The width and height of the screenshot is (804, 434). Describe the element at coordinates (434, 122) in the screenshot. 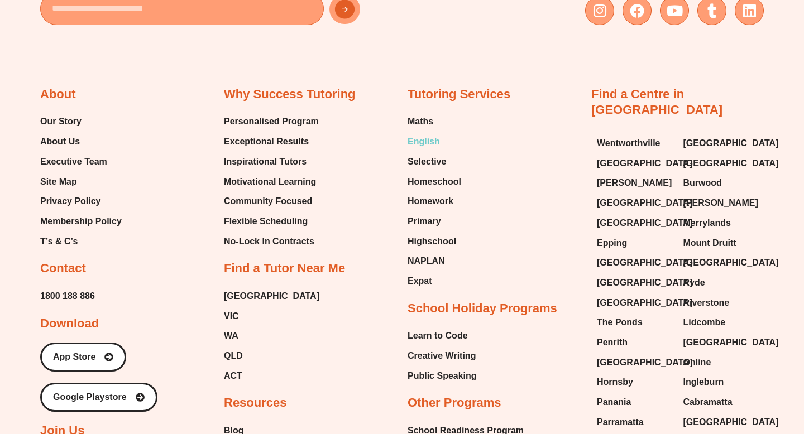

I see `a: Maths` at that location.